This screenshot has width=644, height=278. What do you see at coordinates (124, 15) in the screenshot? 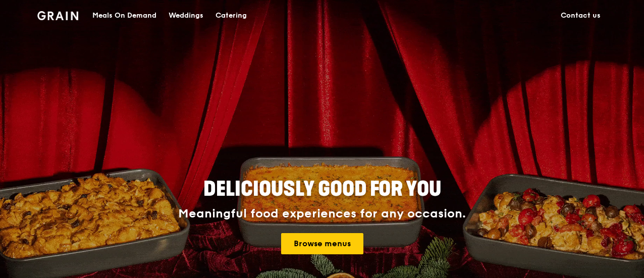
I see `div: Meals On Demand` at bounding box center [124, 15].